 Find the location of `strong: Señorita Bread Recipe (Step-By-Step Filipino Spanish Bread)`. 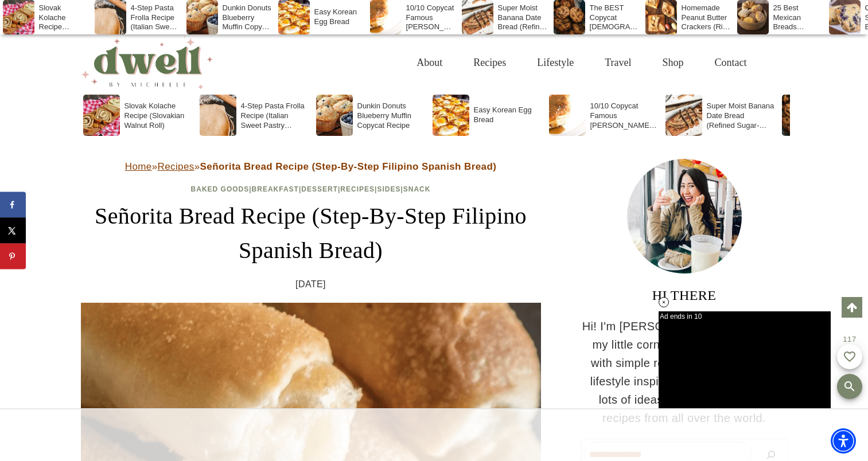

strong: Señorita Bread Recipe (Step-By-Step Filipino Spanish Bread) is located at coordinates (348, 166).